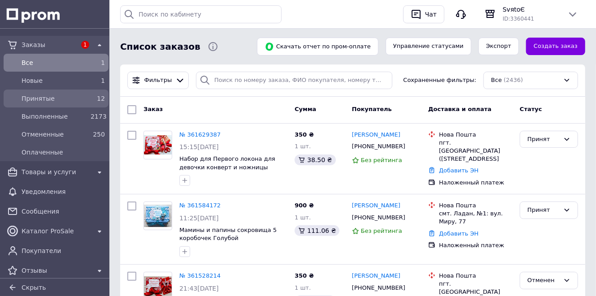  Describe the element at coordinates (63, 251) in the screenshot. I see `span: Покупатели` at that location.